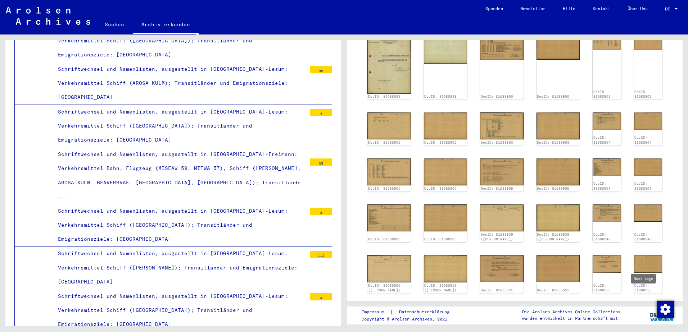  Describe the element at coordinates (584, 307) in the screenshot. I see `button: First page` at that location.